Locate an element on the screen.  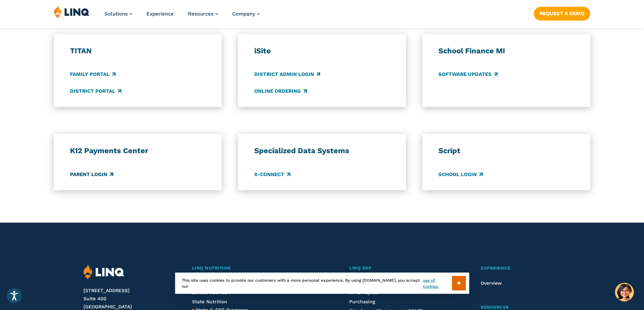
a: Request a Demo is located at coordinates (561, 14).